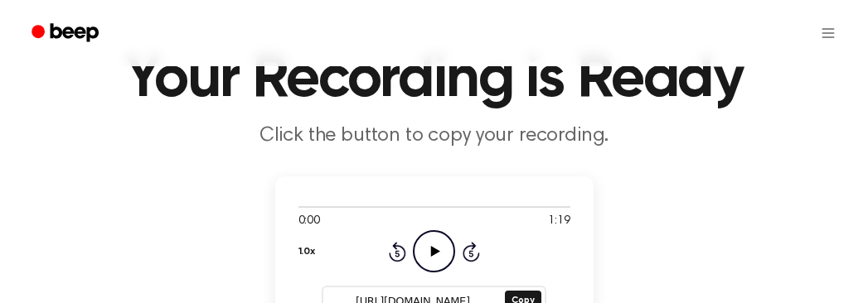 This screenshot has height=303, width=868. What do you see at coordinates (434, 136) in the screenshot?
I see `p: Click the button to copy your recording.` at bounding box center [434, 136].